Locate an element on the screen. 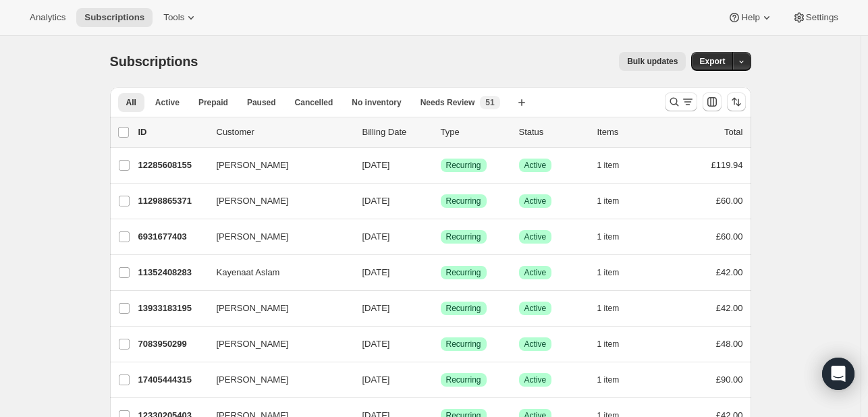  button: Settings is located at coordinates (815, 18).